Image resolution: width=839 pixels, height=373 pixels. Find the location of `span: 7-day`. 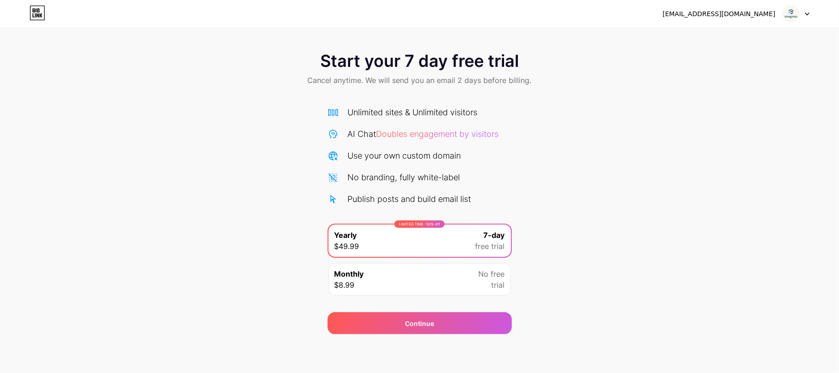

span: 7-day is located at coordinates (494, 235).